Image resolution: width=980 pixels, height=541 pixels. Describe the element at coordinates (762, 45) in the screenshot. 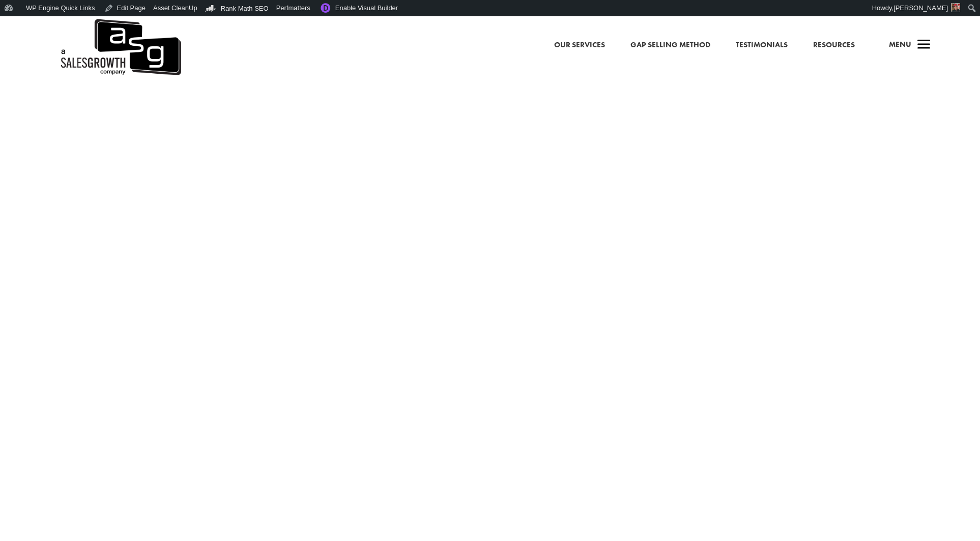

I see `a: Testimonials` at that location.